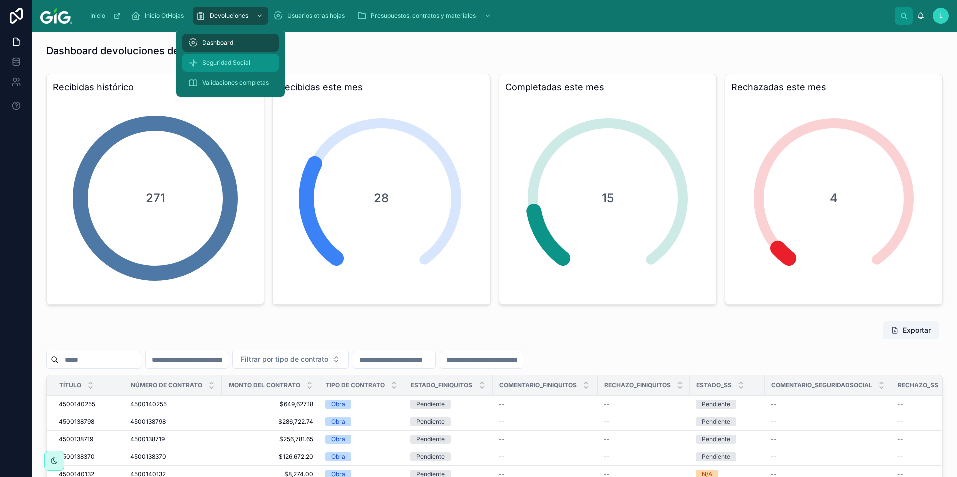 The image size is (957, 477). What do you see at coordinates (230, 16) in the screenshot?
I see `a: Devoluciones` at bounding box center [230, 16].